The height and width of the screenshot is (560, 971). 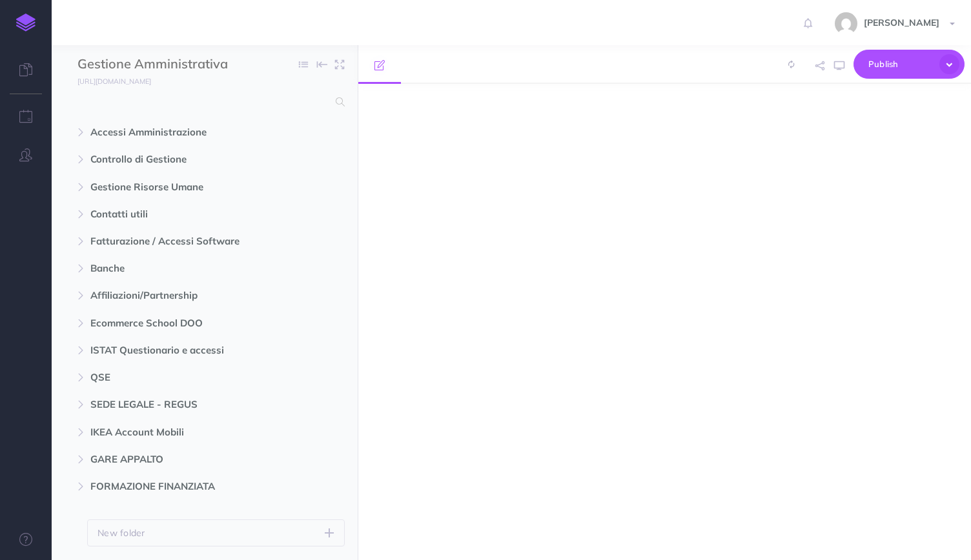 I want to click on input: Documentation Name, so click(x=153, y=65).